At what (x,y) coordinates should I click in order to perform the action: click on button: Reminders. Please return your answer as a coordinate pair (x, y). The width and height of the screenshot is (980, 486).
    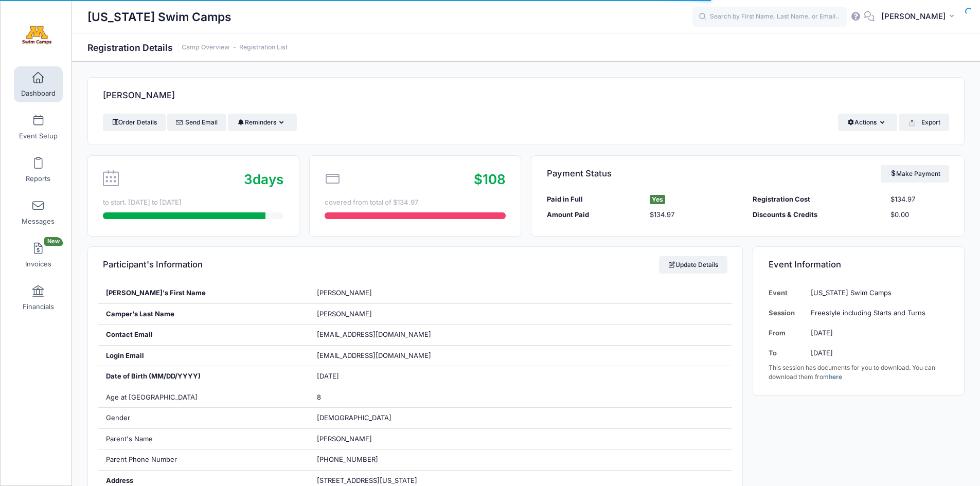
    Looking at the image, I should click on (262, 122).